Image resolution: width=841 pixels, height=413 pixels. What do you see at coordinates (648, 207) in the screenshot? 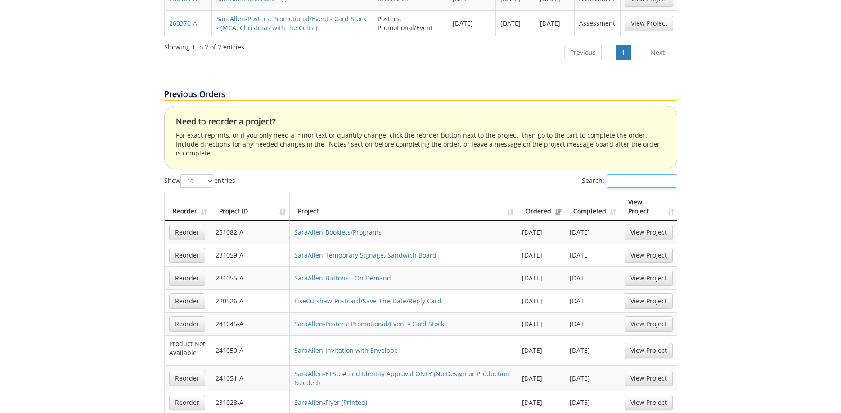
I see `th: View Project: activate to sort column ascending` at bounding box center [648, 207].